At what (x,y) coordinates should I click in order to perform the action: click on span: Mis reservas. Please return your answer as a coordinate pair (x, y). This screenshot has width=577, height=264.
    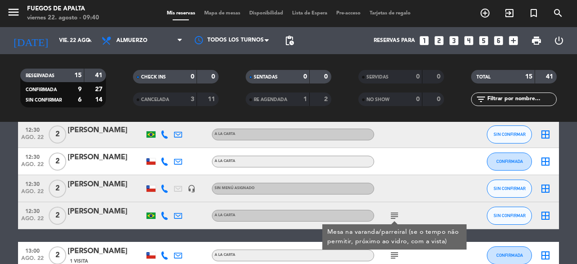
    Looking at the image, I should click on (181, 13).